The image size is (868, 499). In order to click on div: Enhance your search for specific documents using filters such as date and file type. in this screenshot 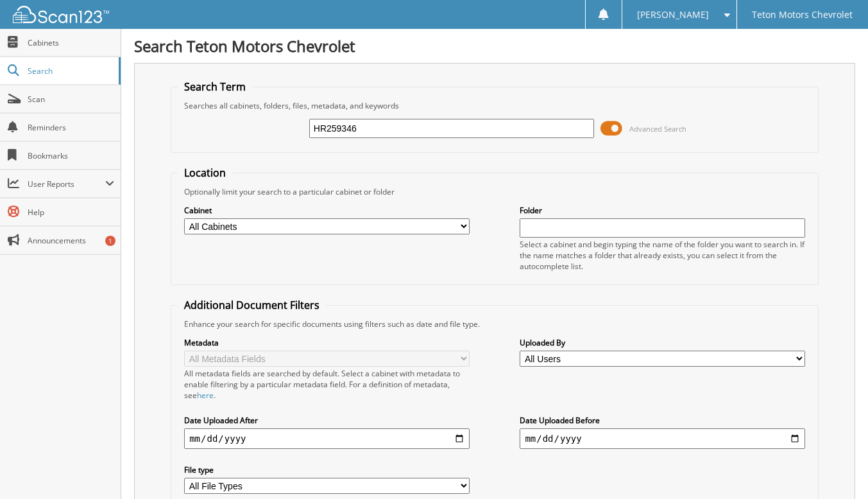, I will do `click(495, 323)`.